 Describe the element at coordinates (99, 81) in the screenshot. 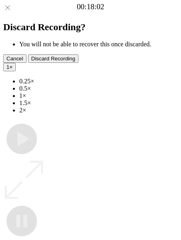

I see `li: 0.25×` at that location.